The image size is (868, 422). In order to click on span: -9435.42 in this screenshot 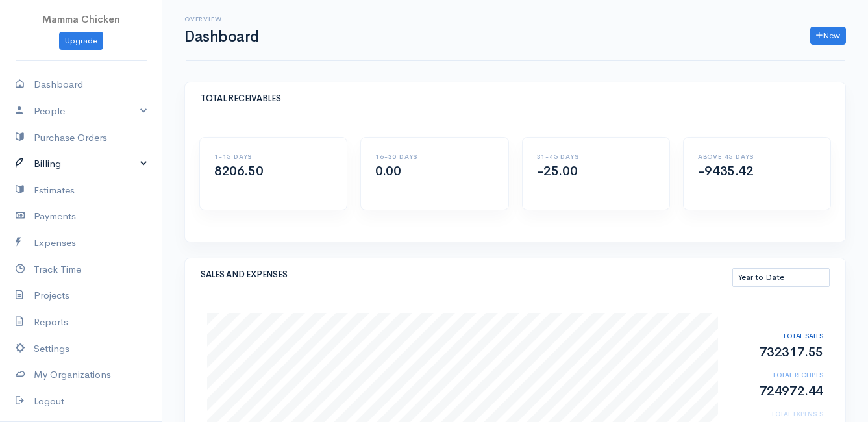, I will do `click(726, 171)`.